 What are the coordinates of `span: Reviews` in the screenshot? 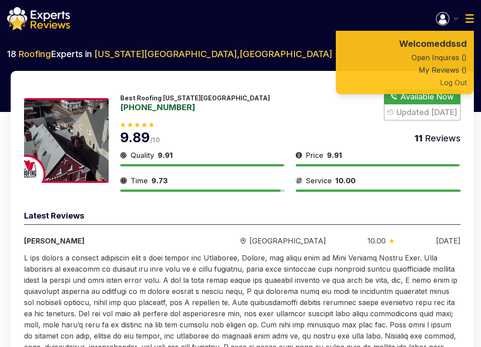 It's located at (442, 138).